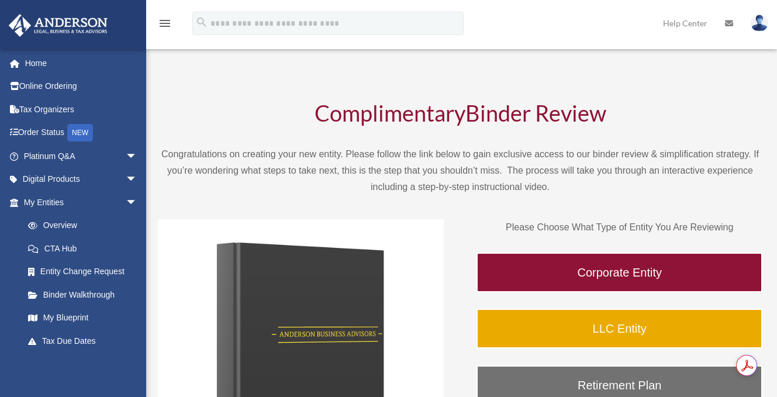  I want to click on a: Home, so click(81, 63).